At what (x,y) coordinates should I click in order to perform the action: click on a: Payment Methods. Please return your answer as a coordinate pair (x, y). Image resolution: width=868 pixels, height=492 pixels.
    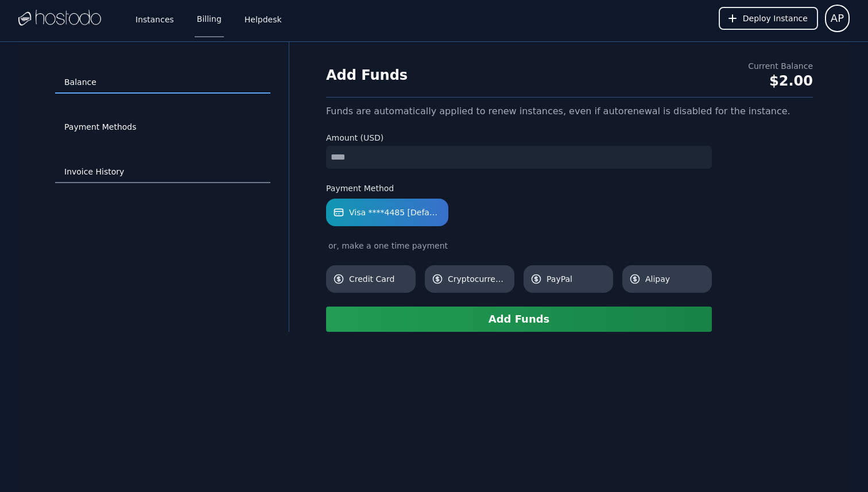
    Looking at the image, I should click on (163, 128).